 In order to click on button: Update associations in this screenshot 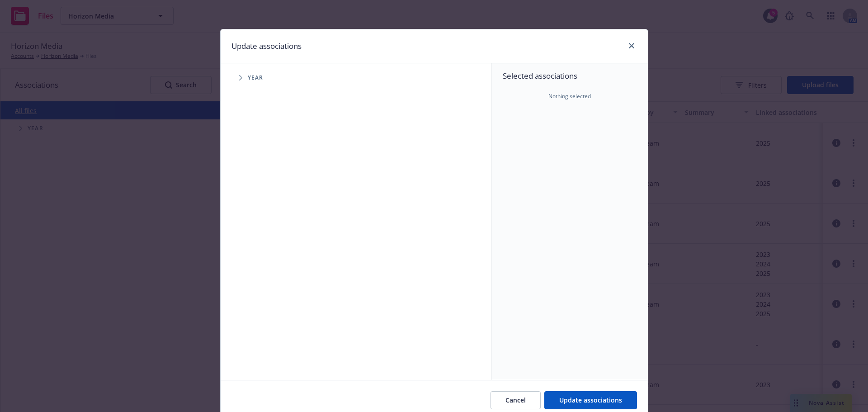, I will do `click(590, 400)`.